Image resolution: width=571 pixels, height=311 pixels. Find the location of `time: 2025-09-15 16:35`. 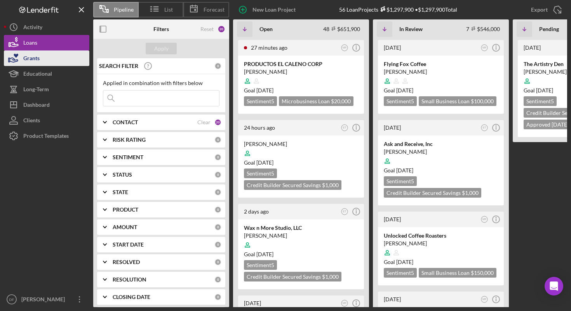

time: 2025-09-15 16:35 is located at coordinates (392, 219).